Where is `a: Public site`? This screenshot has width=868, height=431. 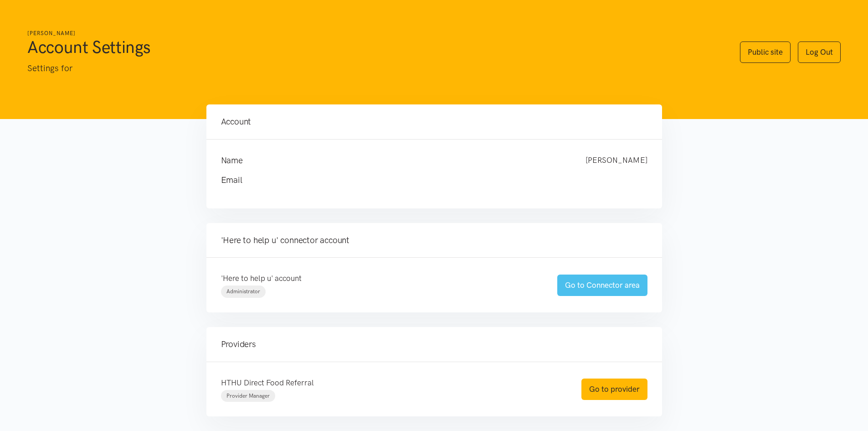
a: Public site is located at coordinates (765, 52).